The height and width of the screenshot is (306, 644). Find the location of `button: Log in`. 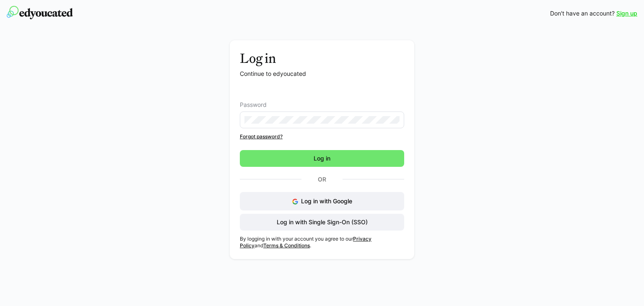

button: Log in is located at coordinates (322, 159).